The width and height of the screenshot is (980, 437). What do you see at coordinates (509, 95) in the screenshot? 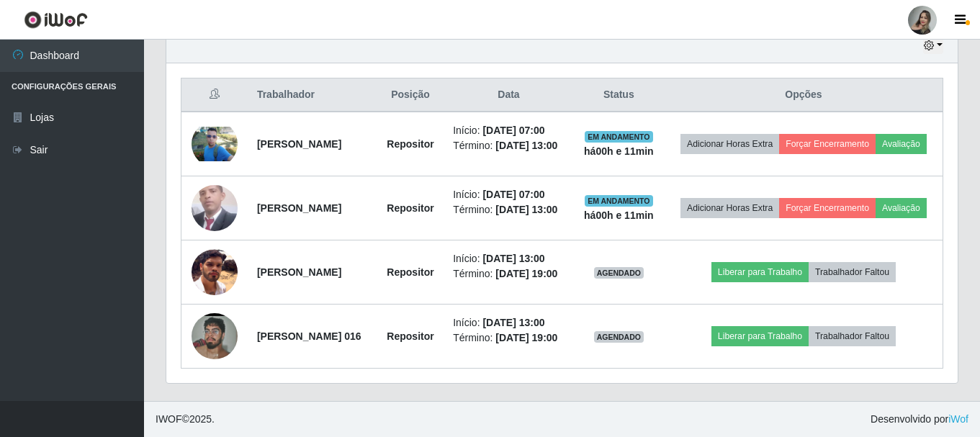
I see `th: Data` at bounding box center [509, 95].